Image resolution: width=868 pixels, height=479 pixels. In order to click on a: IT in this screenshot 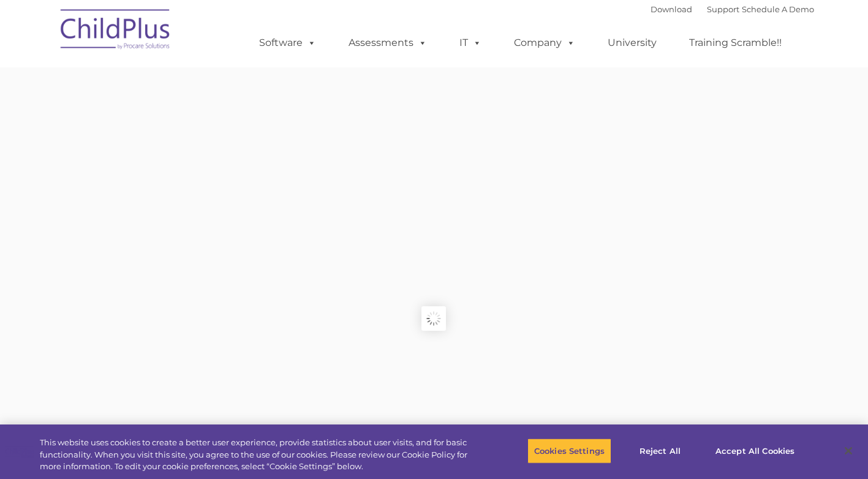, I will do `click(470, 43)`.